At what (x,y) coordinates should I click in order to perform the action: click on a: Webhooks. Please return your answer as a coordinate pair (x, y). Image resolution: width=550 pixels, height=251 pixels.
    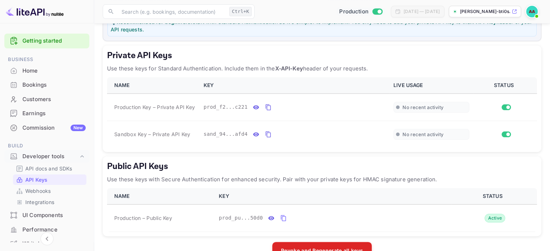
    Looking at the image, I should click on (50, 191).